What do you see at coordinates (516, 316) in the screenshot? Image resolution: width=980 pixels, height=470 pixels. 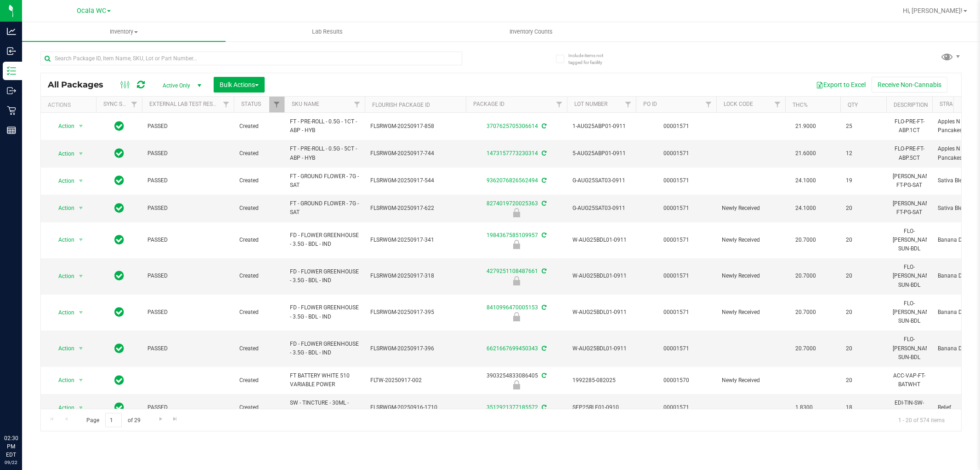 I see `div: Newly Received` at bounding box center [516, 316].